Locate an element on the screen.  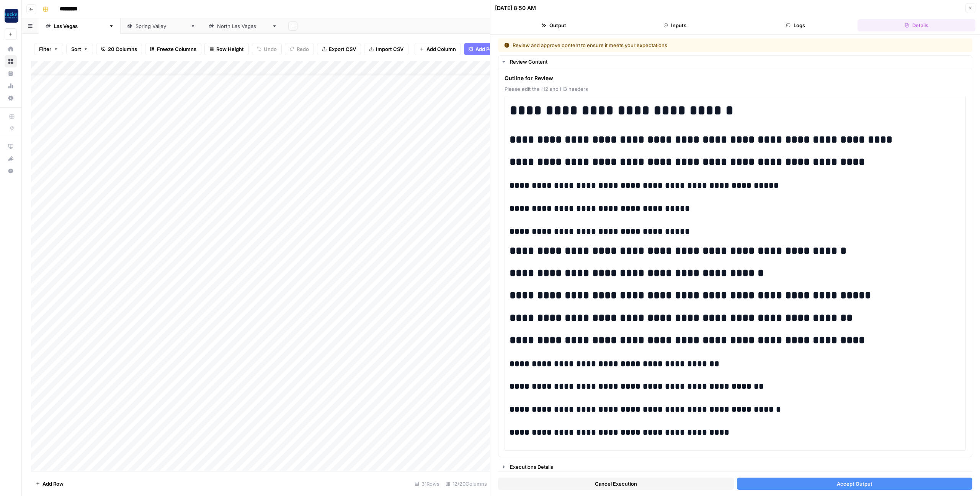
span: Add Column is located at coordinates (441, 49).